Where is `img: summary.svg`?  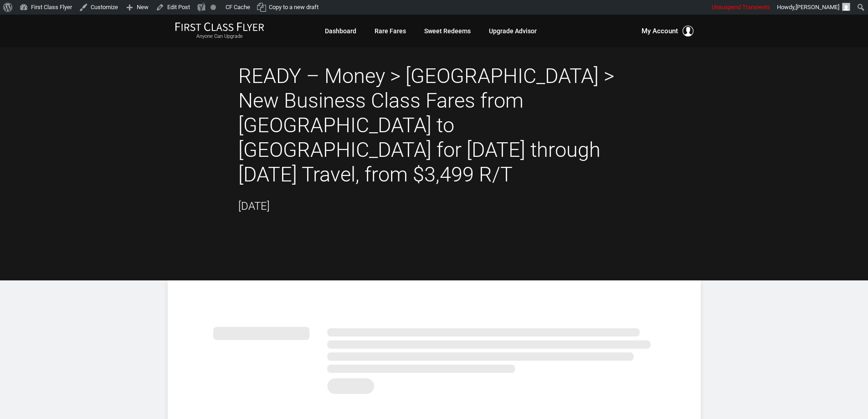 img: summary.svg is located at coordinates (434, 358).